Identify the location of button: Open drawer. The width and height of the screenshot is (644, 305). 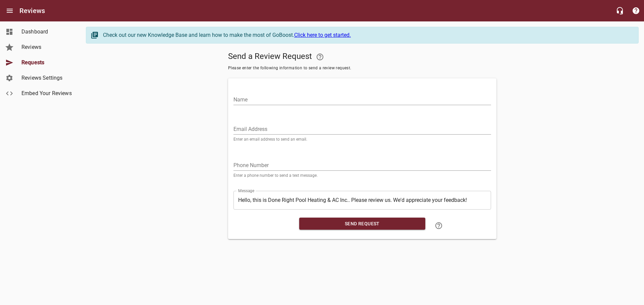
(10, 11).